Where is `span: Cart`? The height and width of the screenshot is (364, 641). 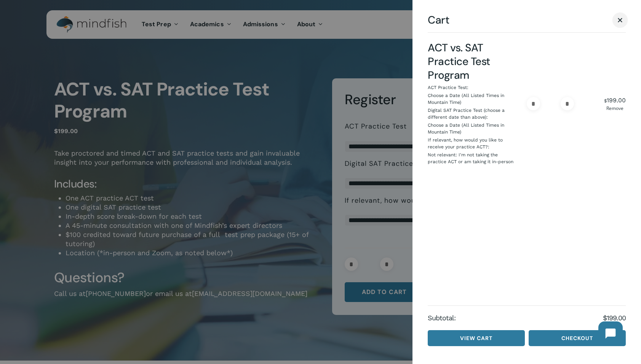 span: Cart is located at coordinates (438, 20).